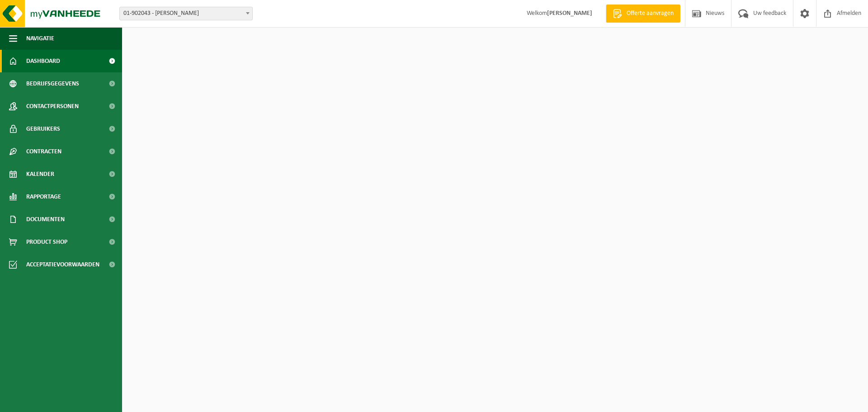  Describe the element at coordinates (52, 106) in the screenshot. I see `span: Contactpersonen` at that location.